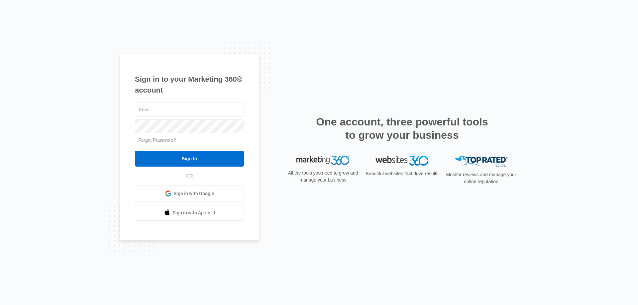 Image resolution: width=638 pixels, height=305 pixels. What do you see at coordinates (402, 129) in the screenshot?
I see `h2: One account, three powerful tools to grow your business` at bounding box center [402, 129].